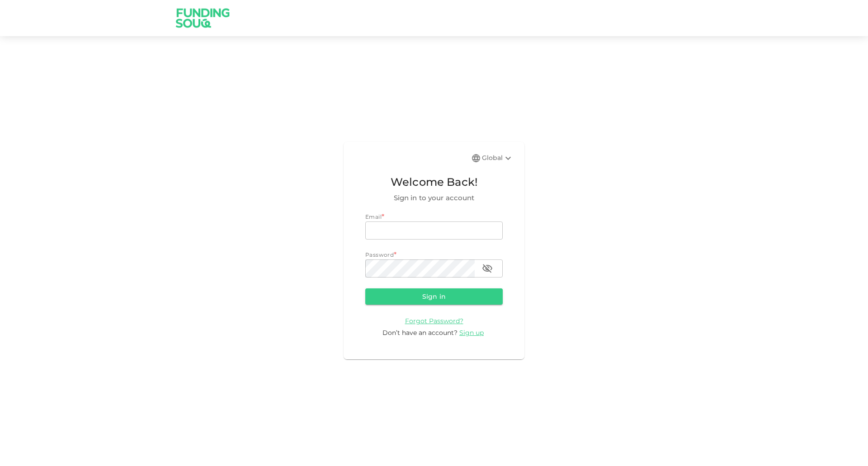 This screenshot has height=466, width=868. Describe the element at coordinates (434, 297) in the screenshot. I see `button: Sign in` at that location.